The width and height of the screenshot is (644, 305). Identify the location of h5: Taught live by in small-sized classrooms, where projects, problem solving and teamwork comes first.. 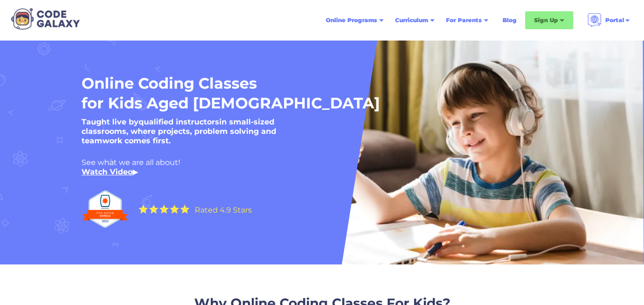
(200, 132).